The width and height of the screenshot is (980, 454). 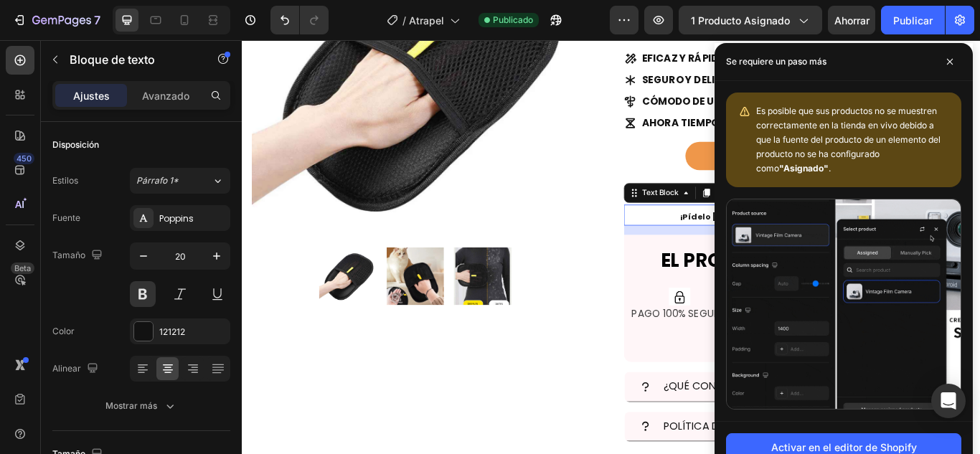 What do you see at coordinates (844, 447) in the screenshot?
I see `font: Activar en el editor de Shopify` at bounding box center [844, 447].